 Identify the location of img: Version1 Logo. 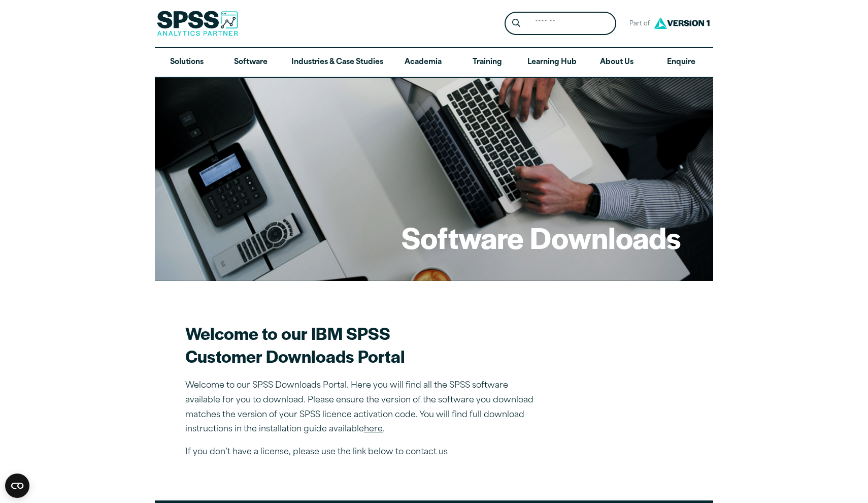
(682, 22).